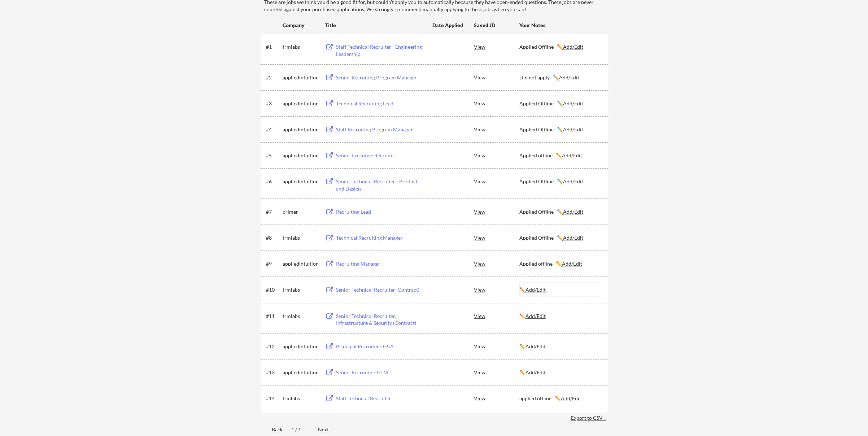 This screenshot has width=868, height=436. What do you see at coordinates (381, 263) in the screenshot?
I see `div: Recruiting Manager` at bounding box center [381, 263].